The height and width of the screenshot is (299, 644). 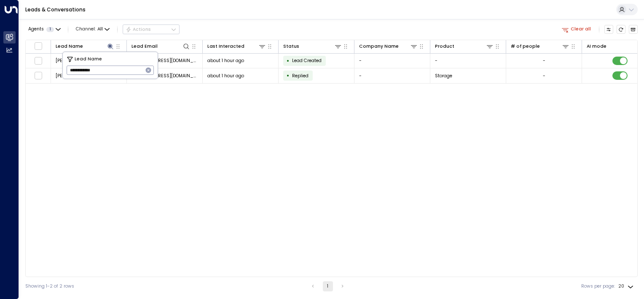 What do you see at coordinates (36, 29) in the screenshot?
I see `span: Agents` at bounding box center [36, 29].